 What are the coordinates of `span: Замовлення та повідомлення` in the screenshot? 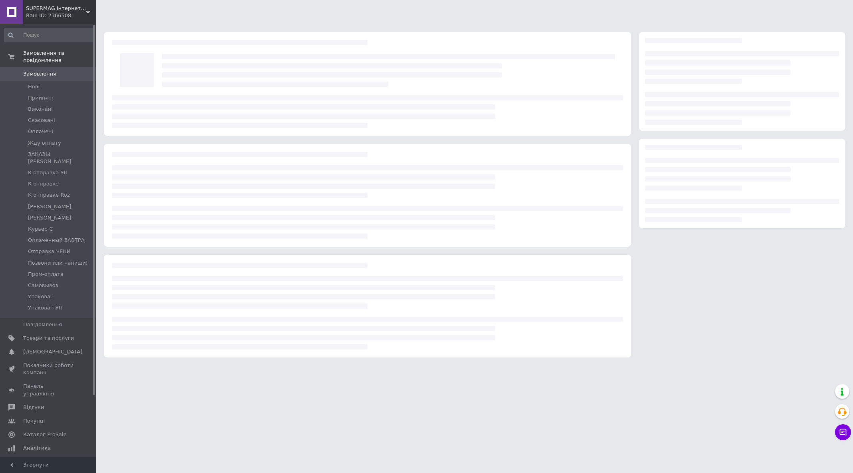 It's located at (60, 57).